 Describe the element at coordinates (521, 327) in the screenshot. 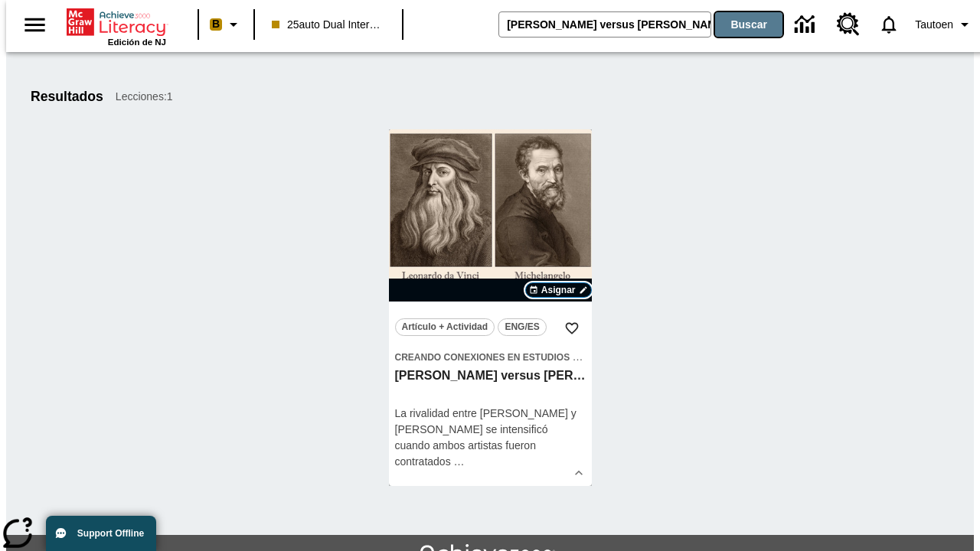

I see `span: ENG/ES` at that location.